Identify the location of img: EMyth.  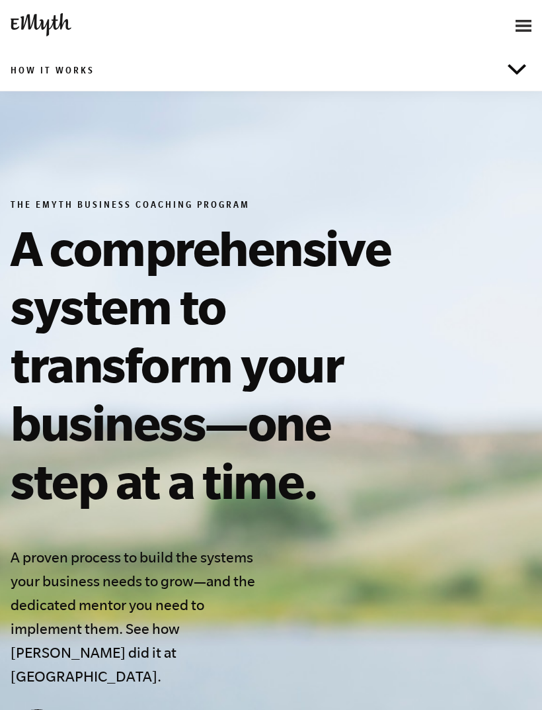
(41, 24).